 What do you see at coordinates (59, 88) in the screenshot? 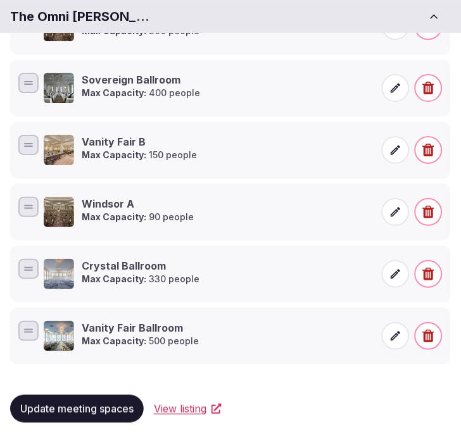
I see `img: Sovereign Ballroom` at bounding box center [59, 88].